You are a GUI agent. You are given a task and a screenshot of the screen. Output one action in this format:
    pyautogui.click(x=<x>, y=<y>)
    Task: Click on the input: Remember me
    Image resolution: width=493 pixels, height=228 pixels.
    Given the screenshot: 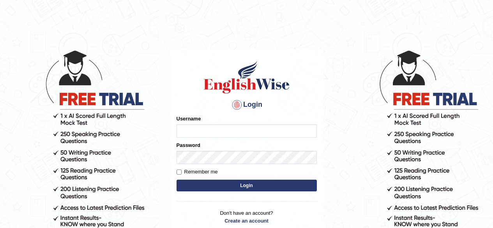 What is the action you would take?
    pyautogui.click(x=179, y=172)
    